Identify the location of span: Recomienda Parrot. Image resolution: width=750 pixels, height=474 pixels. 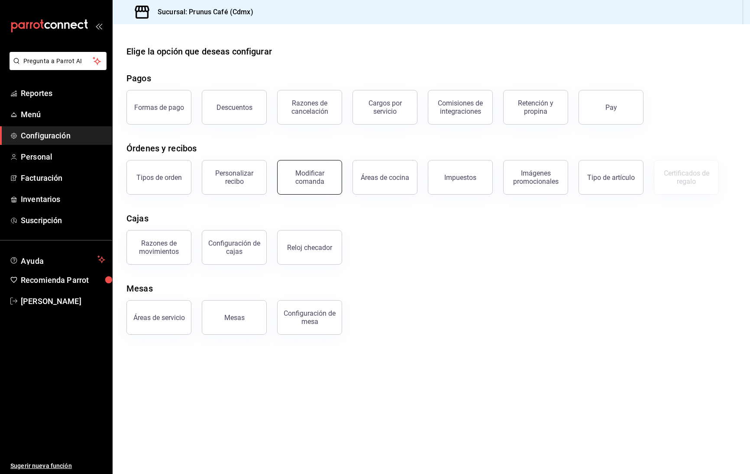
(63, 280).